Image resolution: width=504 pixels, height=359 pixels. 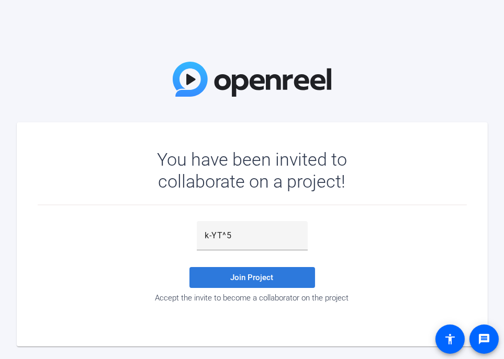 What do you see at coordinates (252, 171) in the screenshot?
I see `div: You have been invited to collaborate on a project!` at bounding box center [252, 171].